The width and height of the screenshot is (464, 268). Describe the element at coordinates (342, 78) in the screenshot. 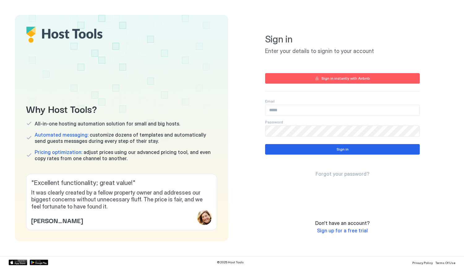

I see `button: Sign in instantly with Airbnb` at that location.